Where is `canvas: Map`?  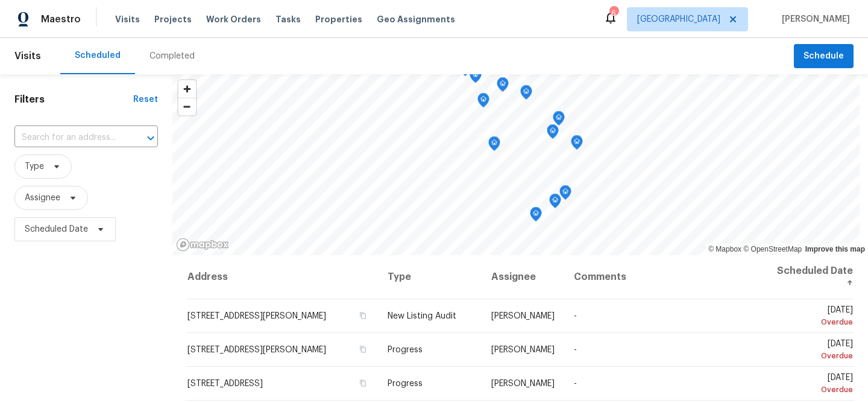 canvas: Map is located at coordinates (516, 164).